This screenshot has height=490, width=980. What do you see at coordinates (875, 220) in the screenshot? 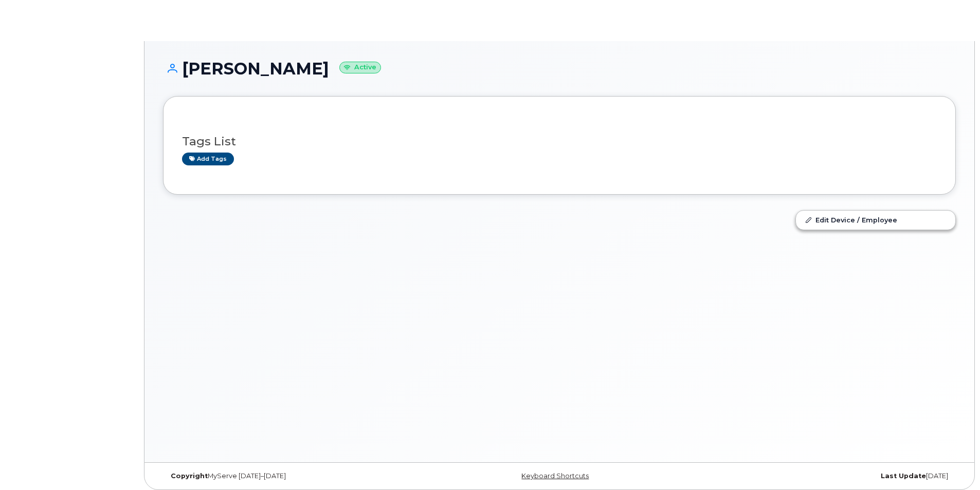
I see `a: Edit Device / Employee` at bounding box center [875, 220].